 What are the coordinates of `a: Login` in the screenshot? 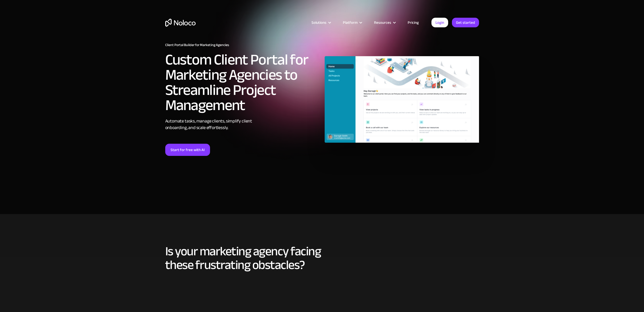 It's located at (440, 23).